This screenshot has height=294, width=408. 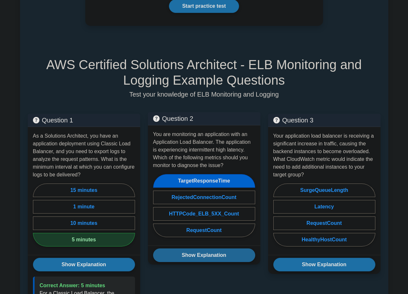 What do you see at coordinates (324, 207) in the screenshot?
I see `label: Latency` at bounding box center [324, 207].